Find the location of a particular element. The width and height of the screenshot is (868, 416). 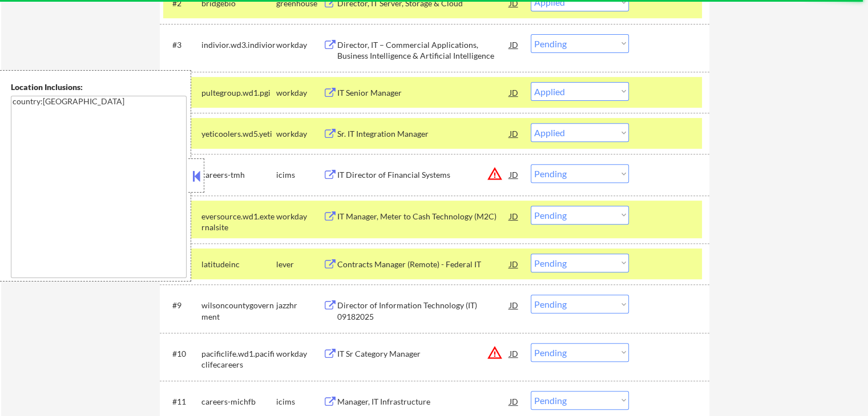

div: yeticoolers.wd5.yeti is located at coordinates (239, 134).